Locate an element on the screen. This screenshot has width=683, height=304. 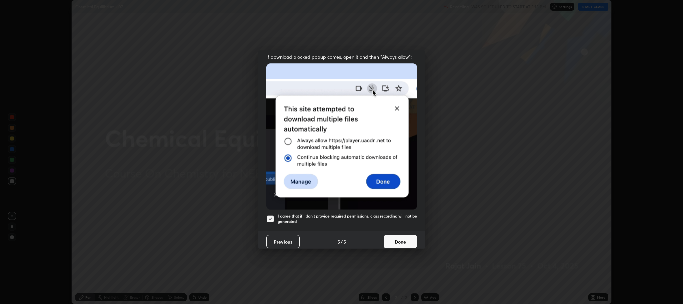
button: Done is located at coordinates (401, 241).